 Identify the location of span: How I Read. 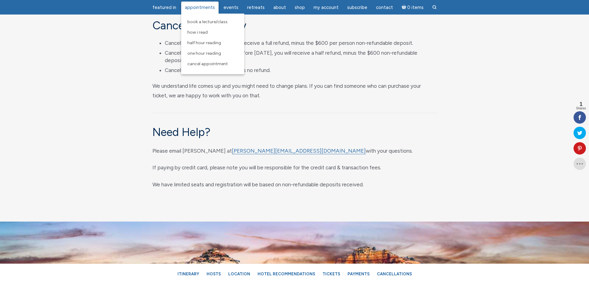
(198, 32).